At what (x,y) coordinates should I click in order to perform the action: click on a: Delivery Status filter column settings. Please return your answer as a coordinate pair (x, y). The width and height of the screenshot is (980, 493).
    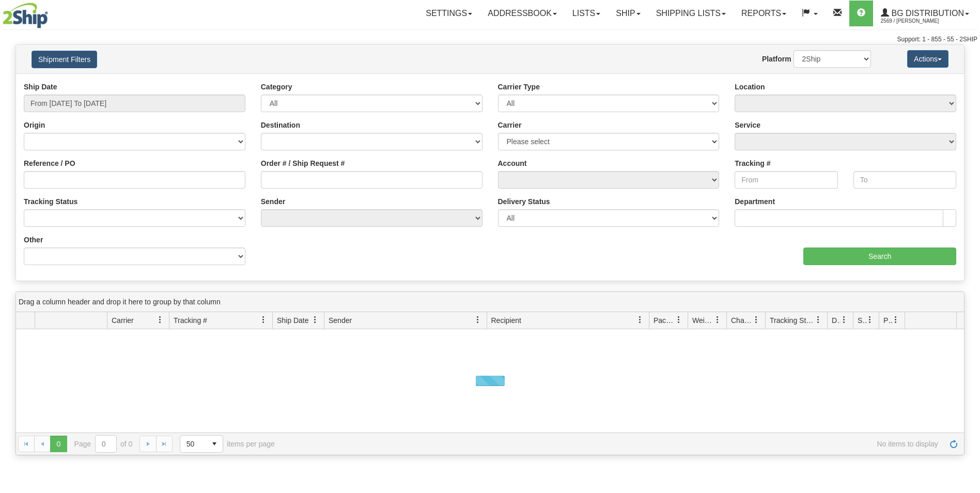
    Looking at the image, I should click on (844, 320).